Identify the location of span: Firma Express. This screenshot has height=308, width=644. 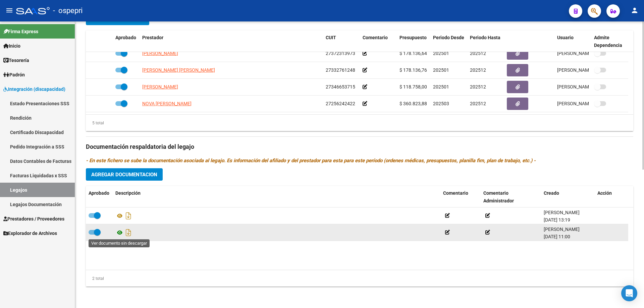
(21, 31).